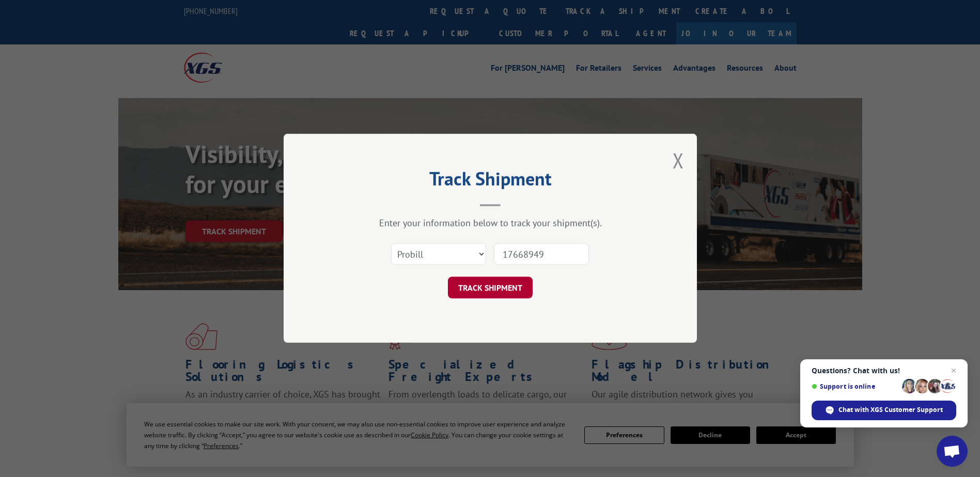 The height and width of the screenshot is (477, 980). Describe the element at coordinates (885, 411) in the screenshot. I see `div: Chat with XGS Customer Support` at that location.